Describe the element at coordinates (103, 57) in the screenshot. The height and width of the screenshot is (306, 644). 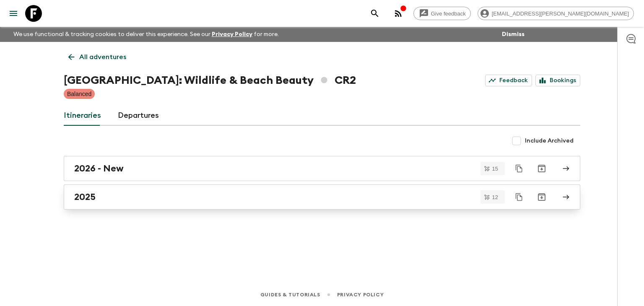
I see `p: All adventures` at that location.